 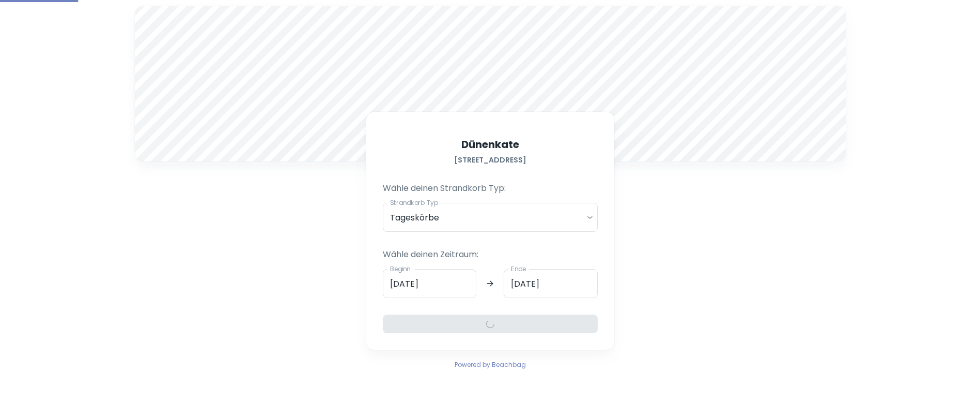 What do you see at coordinates (519, 269) in the screenshot?
I see `label: Ende` at bounding box center [519, 269].